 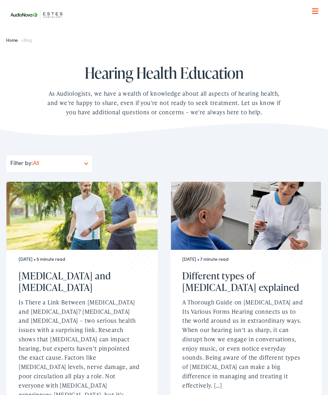 I want to click on a: What We Offer, so click(x=166, y=36).